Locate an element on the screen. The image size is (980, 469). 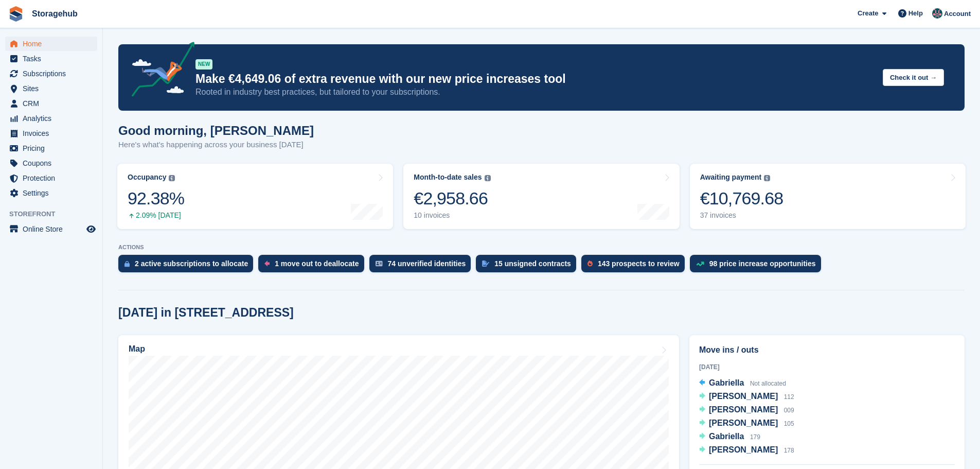
span: Storefront is located at coordinates (56, 214).